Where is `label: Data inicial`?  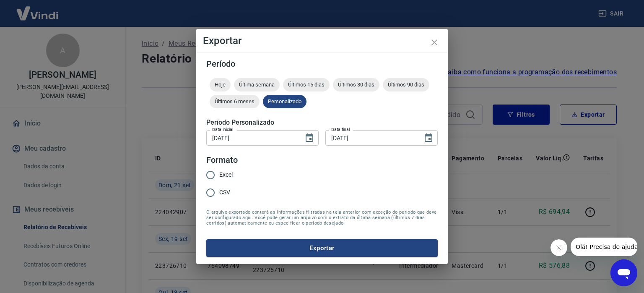 label: Data inicial is located at coordinates (222, 129).